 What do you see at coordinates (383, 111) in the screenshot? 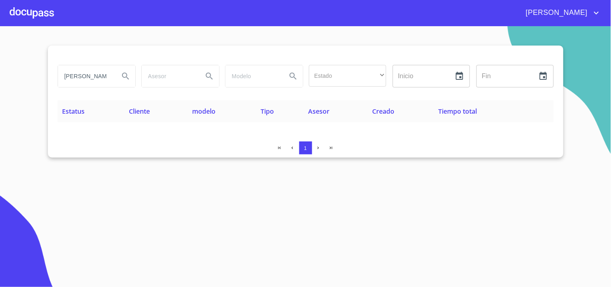
I see `span: Creado` at bounding box center [383, 111].